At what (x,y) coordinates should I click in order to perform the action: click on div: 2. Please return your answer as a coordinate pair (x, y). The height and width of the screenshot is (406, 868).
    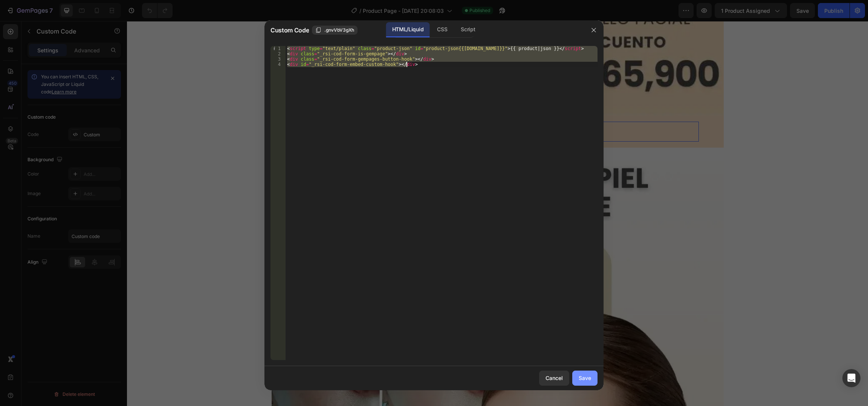
    Looking at the image, I should click on (278, 54).